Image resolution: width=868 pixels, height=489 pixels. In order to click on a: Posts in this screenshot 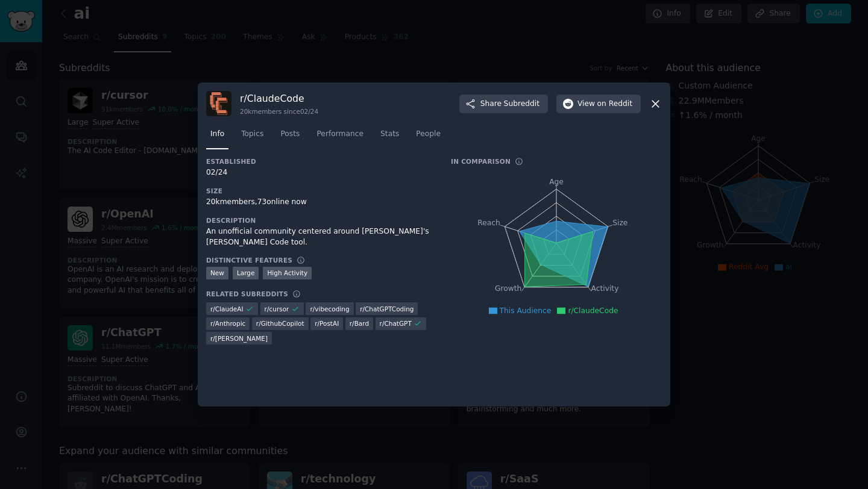, I will do `click(290, 137)`.